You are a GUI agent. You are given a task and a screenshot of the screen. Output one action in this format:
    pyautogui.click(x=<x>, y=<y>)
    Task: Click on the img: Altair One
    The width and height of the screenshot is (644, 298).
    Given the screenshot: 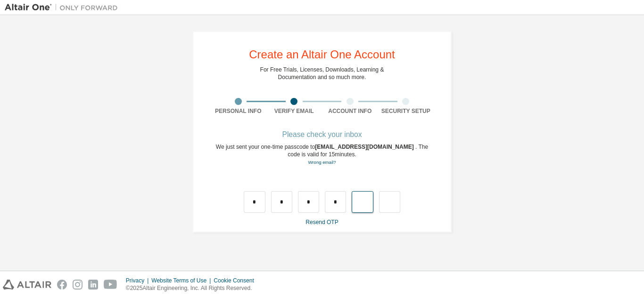 What is the action you would take?
    pyautogui.click(x=64, y=7)
    